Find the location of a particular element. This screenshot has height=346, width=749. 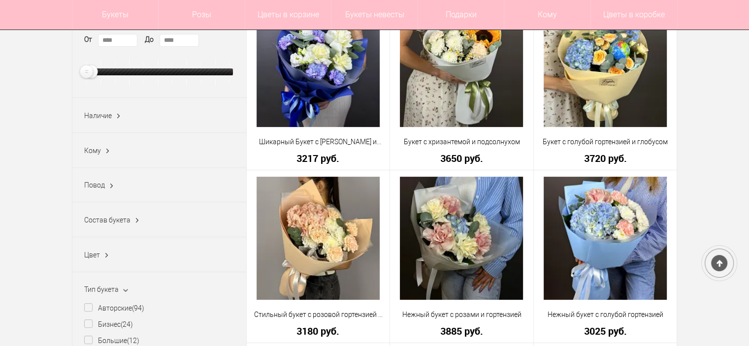

ins: (94) is located at coordinates (138, 308).